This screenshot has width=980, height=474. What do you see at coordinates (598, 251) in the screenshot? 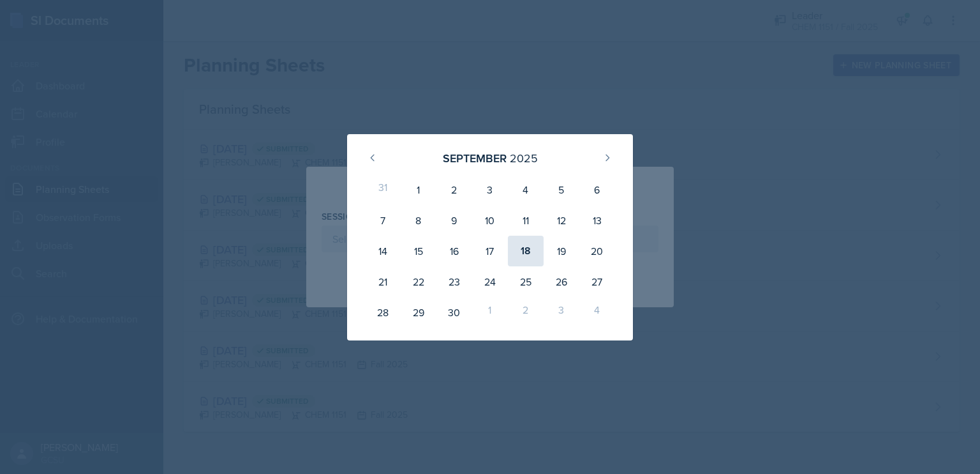
I see `div: 20` at bounding box center [598, 251].